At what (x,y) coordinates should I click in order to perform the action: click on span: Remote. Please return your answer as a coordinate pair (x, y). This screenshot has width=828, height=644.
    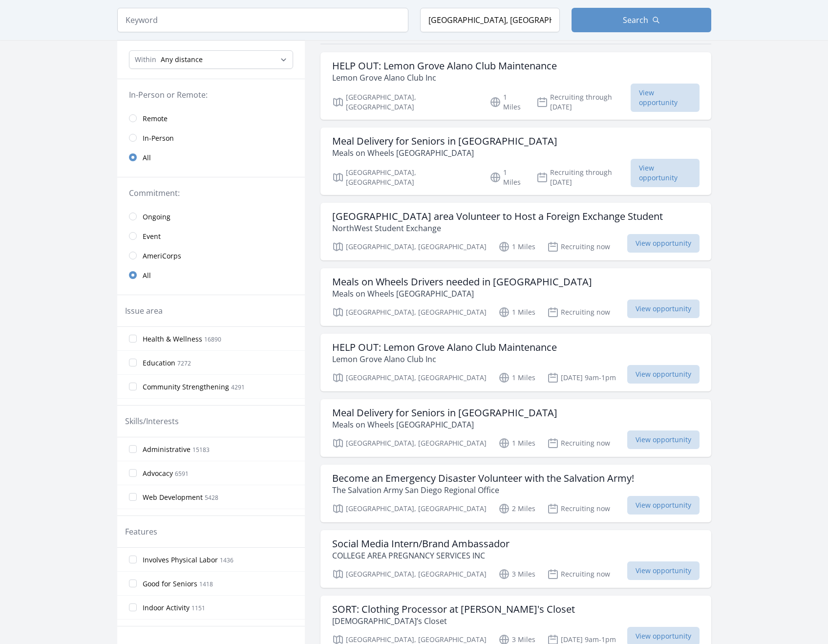
    Looking at the image, I should click on (155, 119).